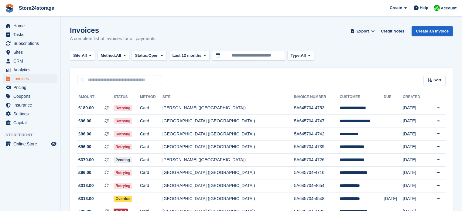 This screenshot has height=211, width=462. What do you see at coordinates (363, 31) in the screenshot?
I see `button: Export` at bounding box center [363, 31].